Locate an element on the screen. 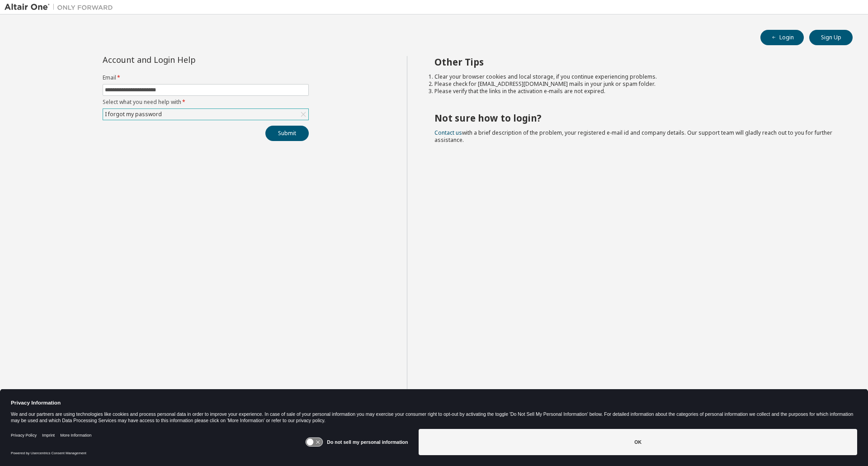  div: Account and Login Help is located at coordinates (185, 60).